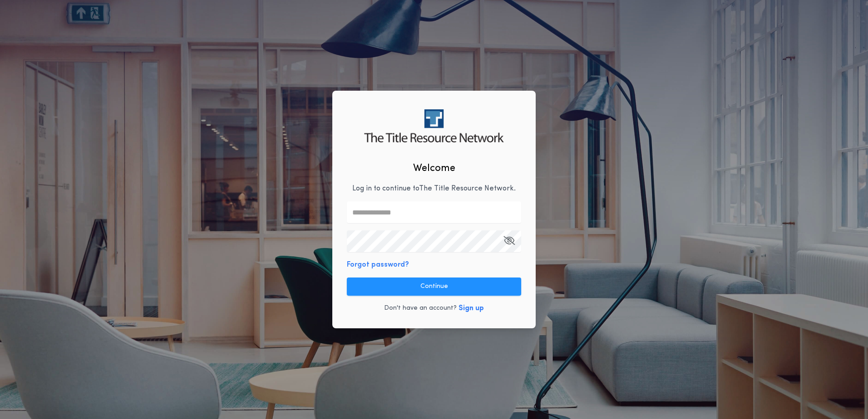 The height and width of the screenshot is (419, 868). What do you see at coordinates (434, 126) in the screenshot?
I see `img: logo` at bounding box center [434, 126].